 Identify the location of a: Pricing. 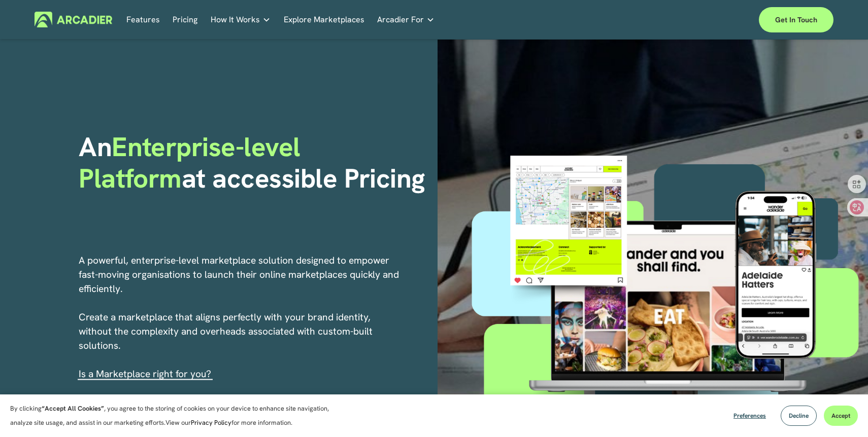
(185, 20).